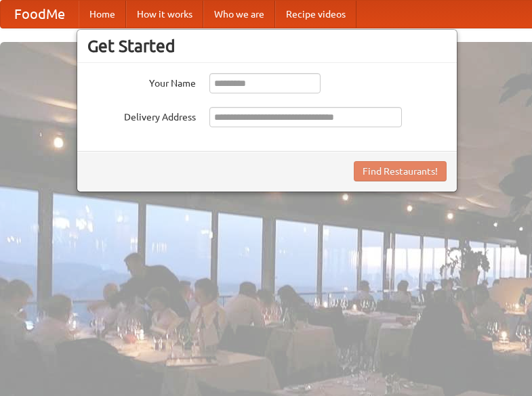 The width and height of the screenshot is (532, 396). What do you see at coordinates (316, 14) in the screenshot?
I see `a: Recipe videos` at bounding box center [316, 14].